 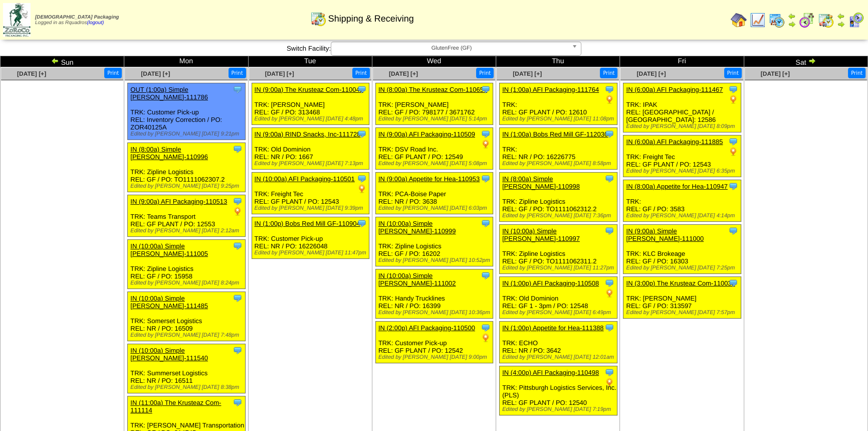 What do you see at coordinates (187, 265) in the screenshot?
I see `div: TRK: Zipline Logistics REL: GF / PO: 15958` at bounding box center [187, 265].